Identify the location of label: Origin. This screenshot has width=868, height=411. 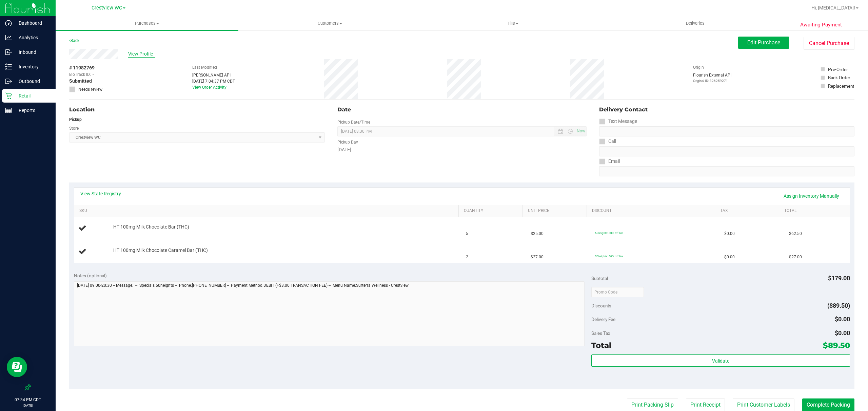
(699, 68).